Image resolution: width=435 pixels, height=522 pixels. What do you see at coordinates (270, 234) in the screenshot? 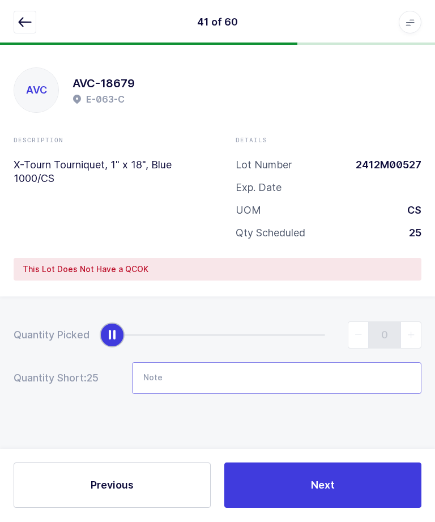
I see `div: Qty Scheduled` at bounding box center [270, 234].